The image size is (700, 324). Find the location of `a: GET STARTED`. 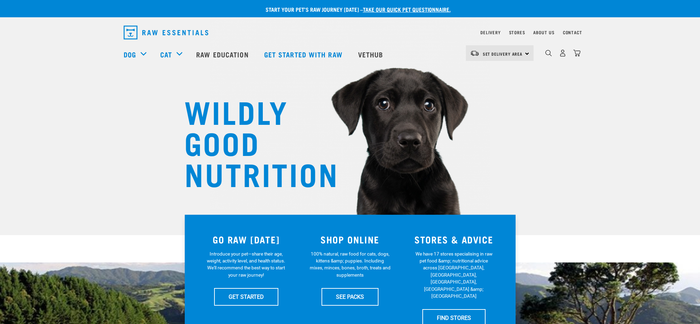

a: GET STARTED is located at coordinates (246, 296).